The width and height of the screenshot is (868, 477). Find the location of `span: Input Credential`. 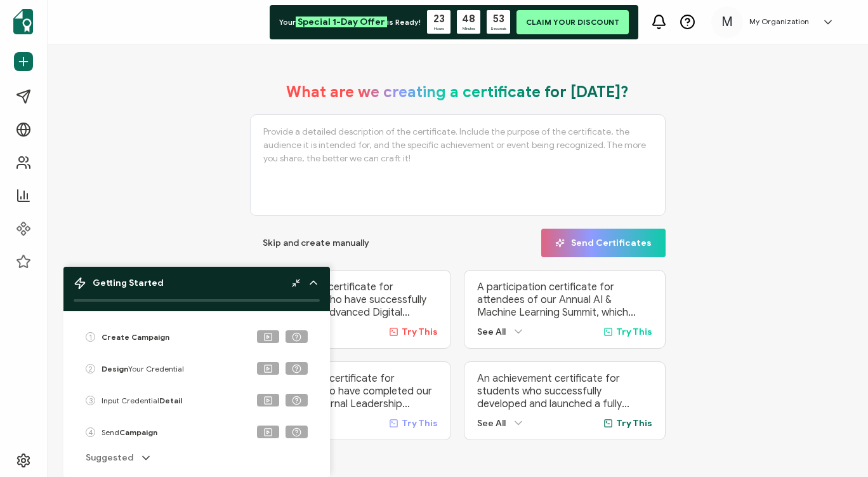

span: Input Credential is located at coordinates (141, 400).